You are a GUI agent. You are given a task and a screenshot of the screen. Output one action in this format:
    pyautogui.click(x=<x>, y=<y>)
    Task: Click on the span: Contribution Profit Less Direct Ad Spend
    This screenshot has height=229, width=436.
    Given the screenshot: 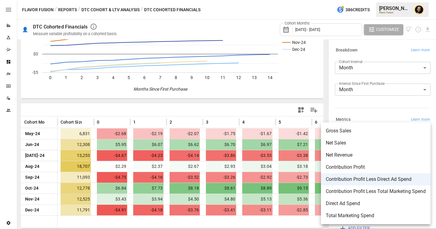 What is the action you would take?
    pyautogui.click(x=376, y=179)
    